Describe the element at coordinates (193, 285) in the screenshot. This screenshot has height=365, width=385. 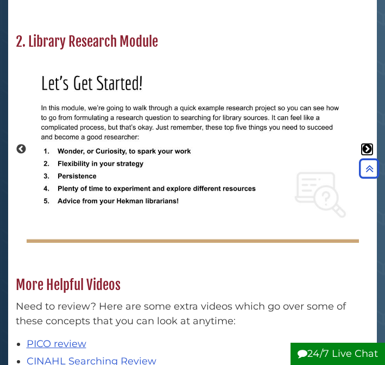
I see `h2: More Helpful Videos` at that location.